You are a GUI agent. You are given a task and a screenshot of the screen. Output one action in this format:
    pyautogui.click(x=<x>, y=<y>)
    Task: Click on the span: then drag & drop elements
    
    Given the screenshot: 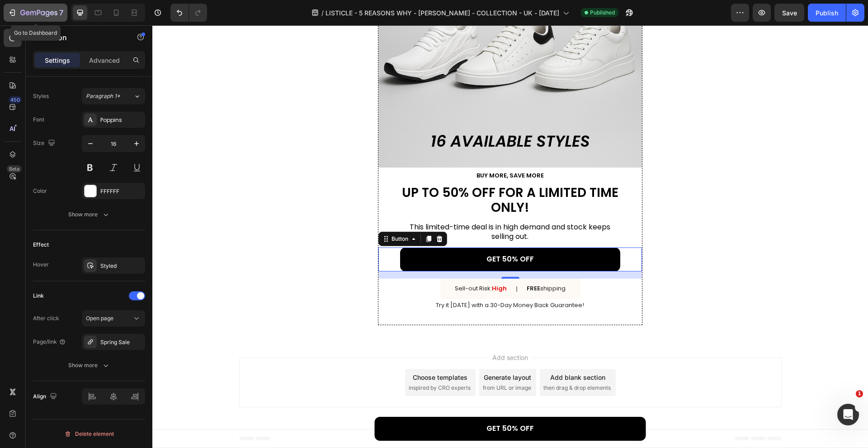 What is the action you would take?
    pyautogui.click(x=425, y=363)
    